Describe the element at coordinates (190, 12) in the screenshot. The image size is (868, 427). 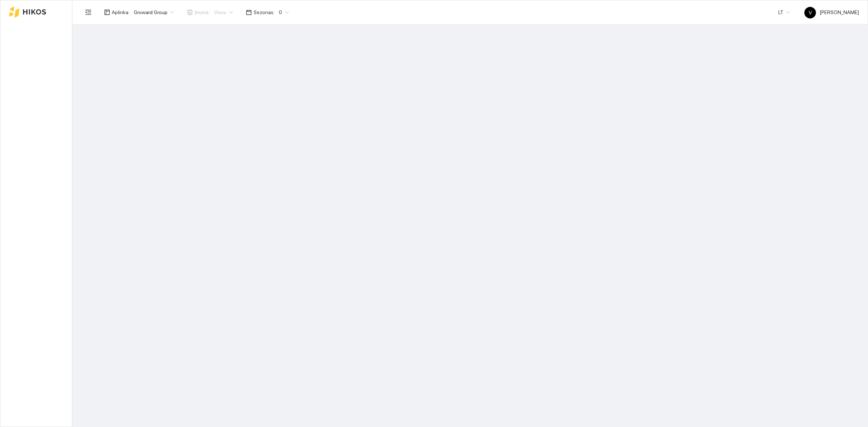
I see `span: shop` at that location.